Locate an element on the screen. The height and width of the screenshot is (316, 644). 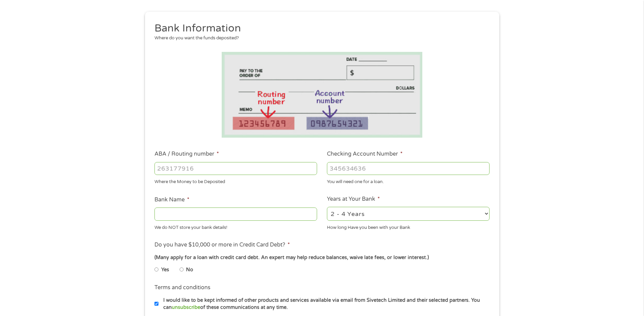
div: How long Have you been with your Bank is located at coordinates (408, 226).